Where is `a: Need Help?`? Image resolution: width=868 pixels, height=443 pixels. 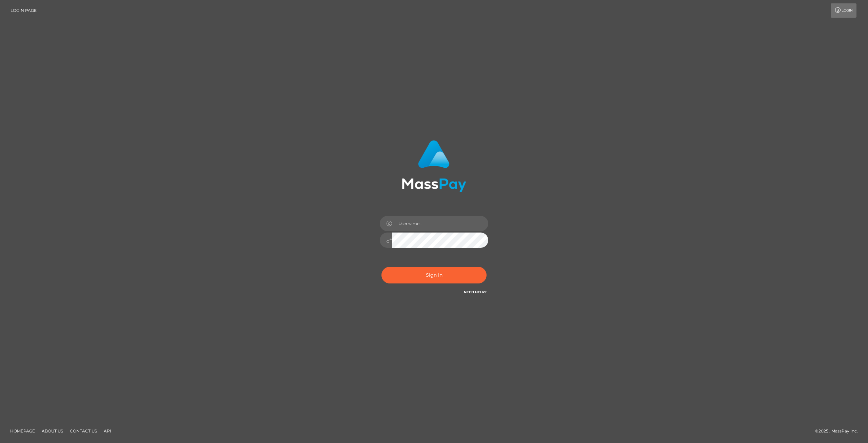
a: Need Help? is located at coordinates (475, 291).